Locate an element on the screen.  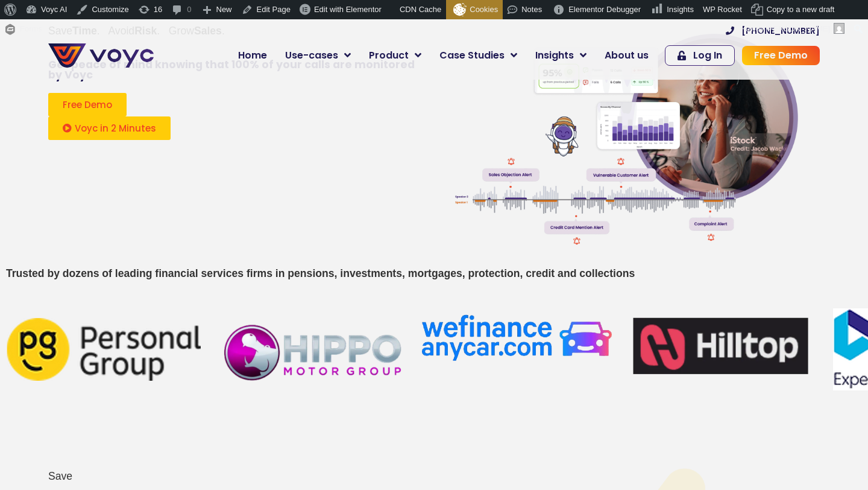
span: Log In is located at coordinates (708, 56).